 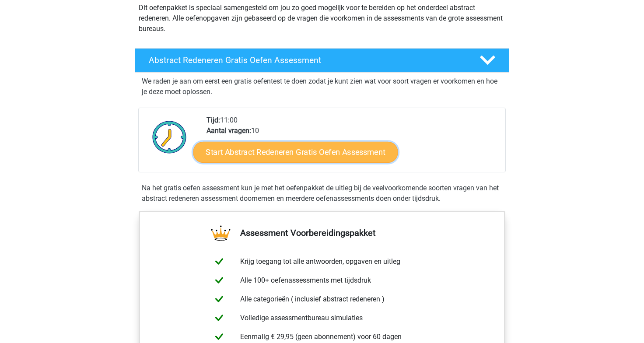 I want to click on p: We raden je aan om eerst een gratis oefentest te doen zodat je kunt zien wat voor soort vragen er..., so click(x=322, y=86).